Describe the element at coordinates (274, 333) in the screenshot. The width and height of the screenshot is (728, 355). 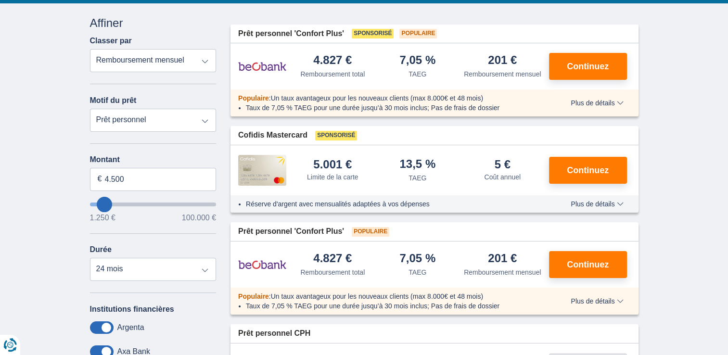
I see `span: Prêt personnel CPH` at that location.